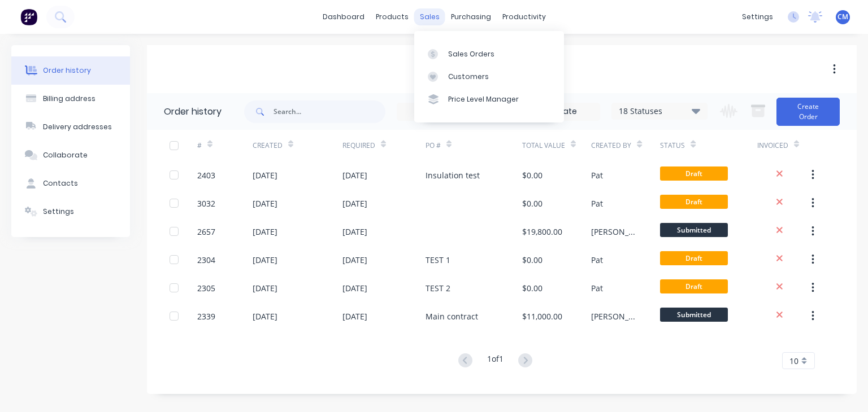 The height and width of the screenshot is (412, 868). I want to click on input: Search..., so click(329, 112).